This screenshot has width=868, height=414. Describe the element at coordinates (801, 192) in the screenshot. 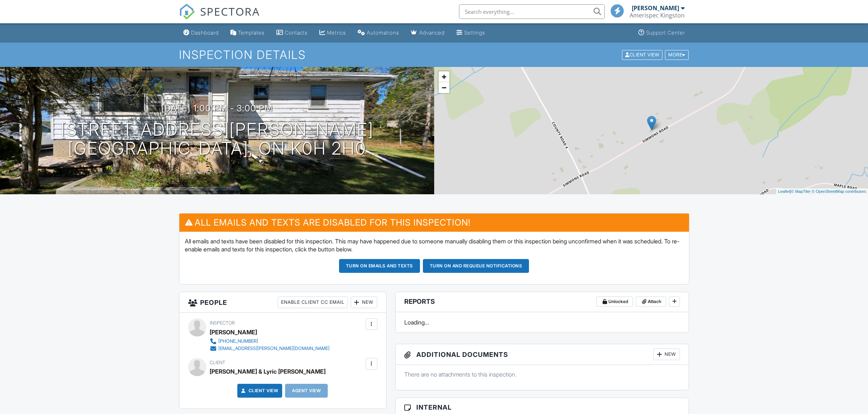

I see `a: © MapTiler` at that location.